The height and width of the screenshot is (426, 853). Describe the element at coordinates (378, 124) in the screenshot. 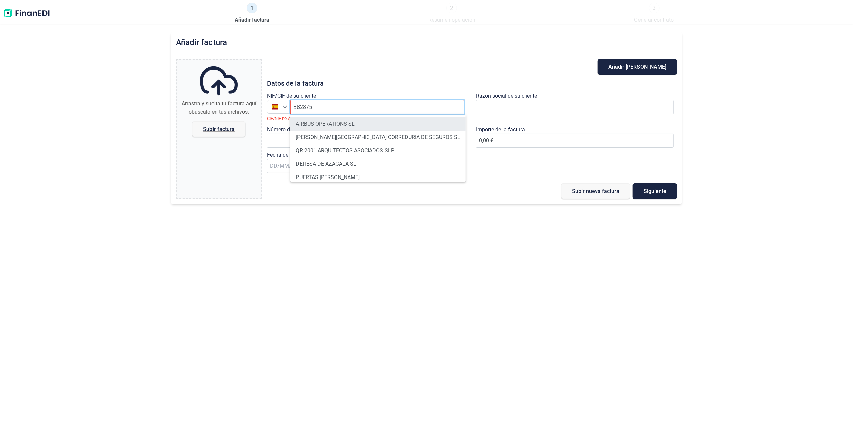

I see `li: AIRBUS OPERATIONS SL` at that location.